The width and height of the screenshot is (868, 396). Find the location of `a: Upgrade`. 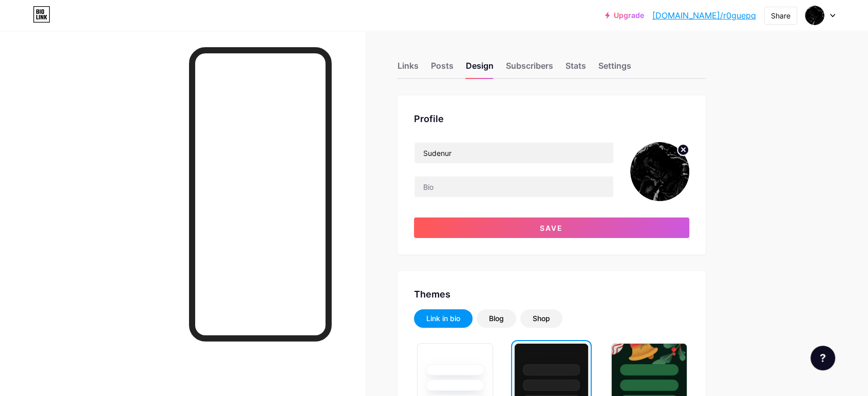

a: Upgrade is located at coordinates (625, 15).